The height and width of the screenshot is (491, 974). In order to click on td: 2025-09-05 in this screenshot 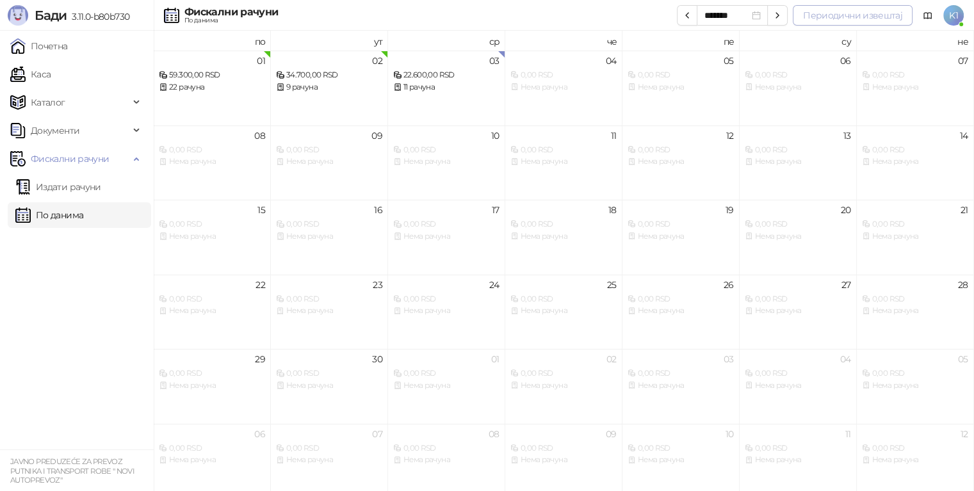, I will do `click(680, 88)`.